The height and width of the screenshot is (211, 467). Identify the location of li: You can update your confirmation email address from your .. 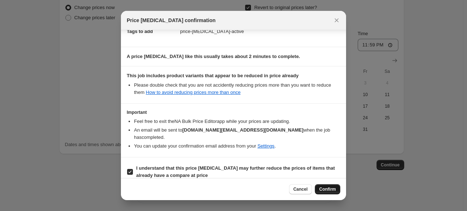
(237, 146).